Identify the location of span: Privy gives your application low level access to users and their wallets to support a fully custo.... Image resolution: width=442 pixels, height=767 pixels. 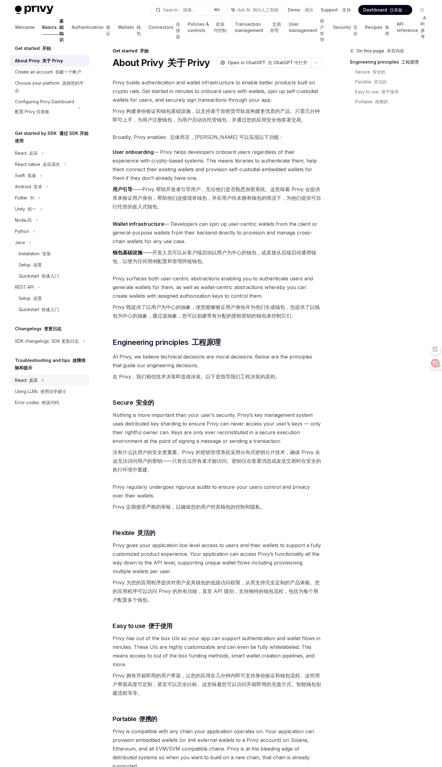
(217, 574).